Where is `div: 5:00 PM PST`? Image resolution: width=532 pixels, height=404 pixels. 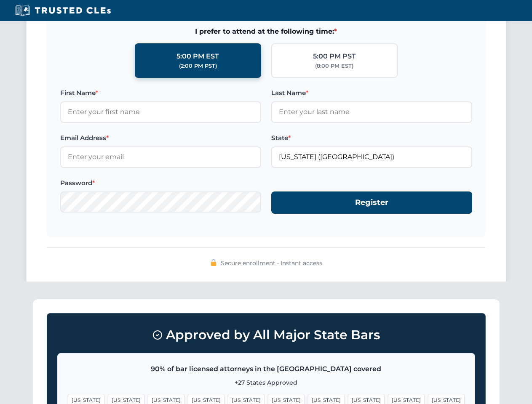
div: 5:00 PM PST is located at coordinates (334, 56).